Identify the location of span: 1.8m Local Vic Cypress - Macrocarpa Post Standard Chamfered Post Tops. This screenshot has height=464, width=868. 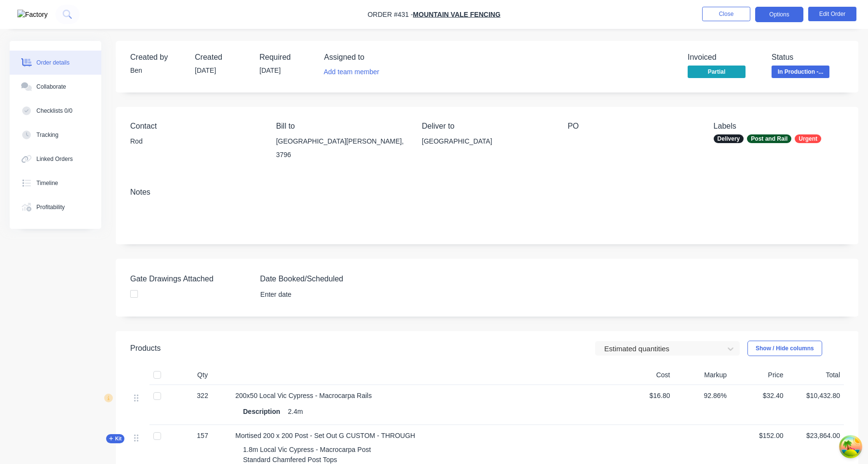
(307, 455).